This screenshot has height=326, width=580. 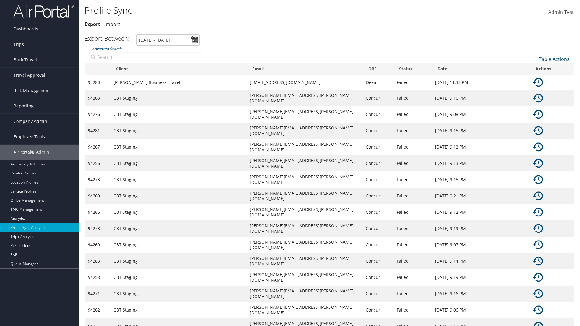 What do you see at coordinates (561, 12) in the screenshot?
I see `span: Admin Test` at bounding box center [561, 12].